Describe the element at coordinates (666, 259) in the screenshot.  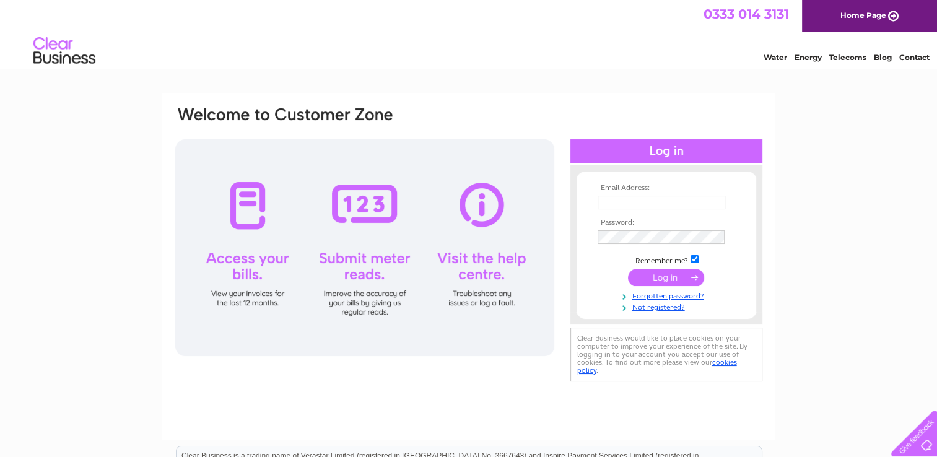
I see `td: Remember me?` at that location.